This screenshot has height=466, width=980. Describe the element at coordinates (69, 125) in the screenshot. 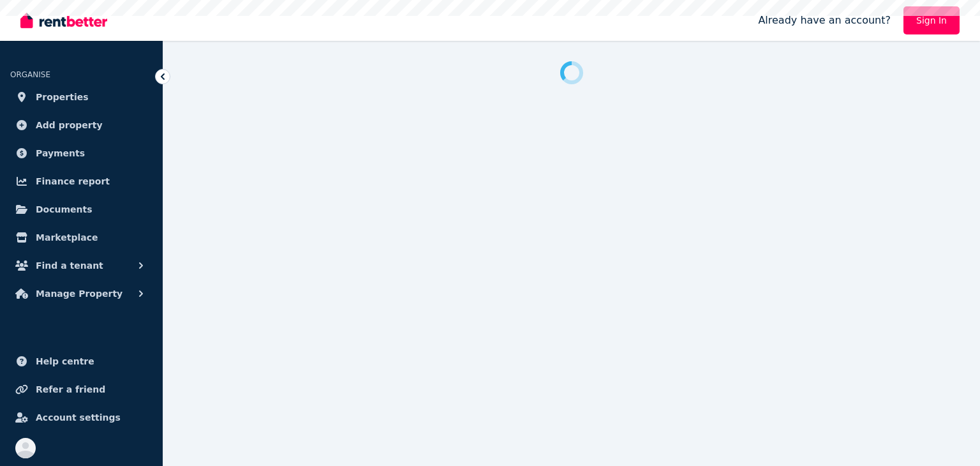

I see `span: Add property` at that location.